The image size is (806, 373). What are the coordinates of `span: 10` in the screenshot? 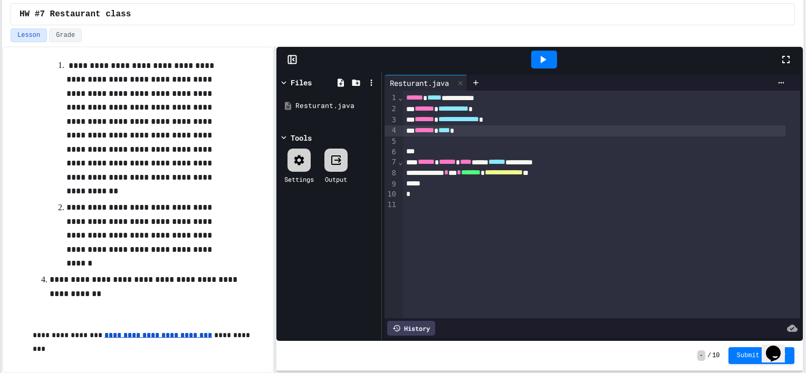 It's located at (716, 356).